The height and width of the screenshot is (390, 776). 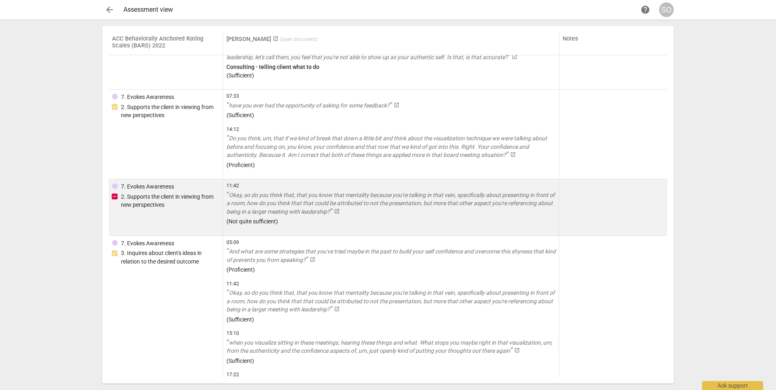 What do you see at coordinates (389, 347) in the screenshot?
I see `span: when you visualize sitting in these meetings, hearing these things and what. What stops you maybe...` at bounding box center [389, 347].